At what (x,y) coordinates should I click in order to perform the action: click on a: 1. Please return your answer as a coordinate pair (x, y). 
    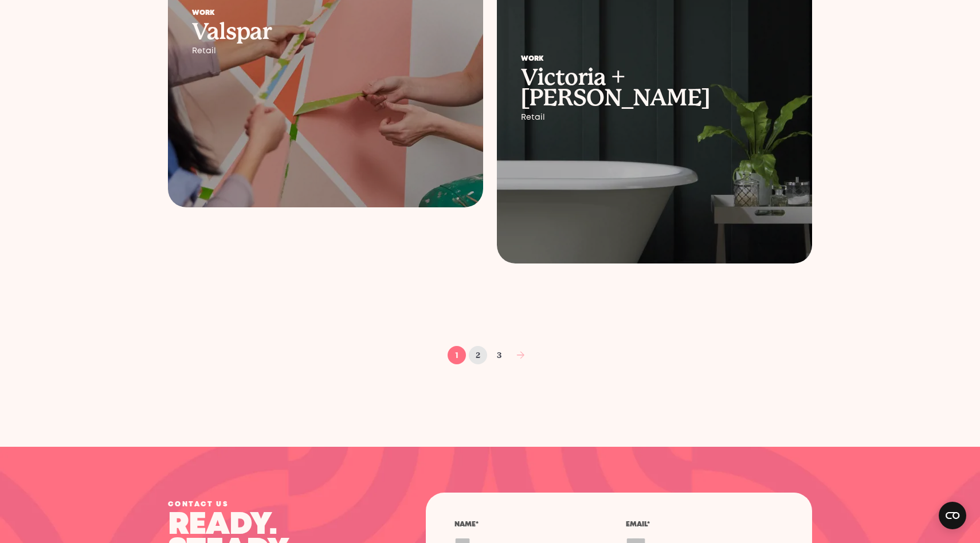
    Looking at the image, I should click on (457, 355).